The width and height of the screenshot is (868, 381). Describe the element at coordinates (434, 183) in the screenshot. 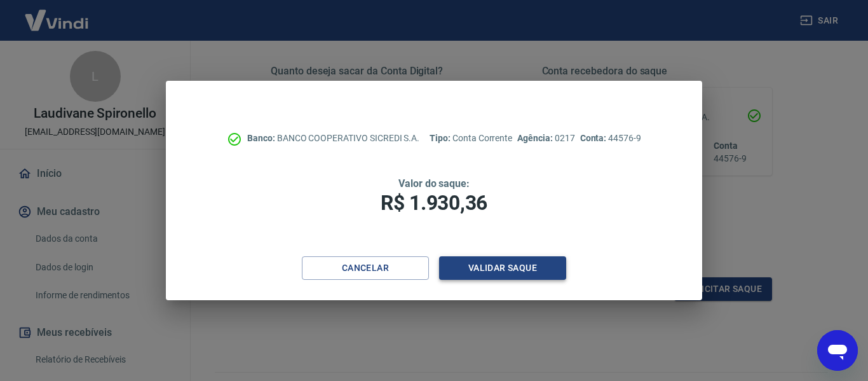

I see `span: Valor do saque:` at that location.